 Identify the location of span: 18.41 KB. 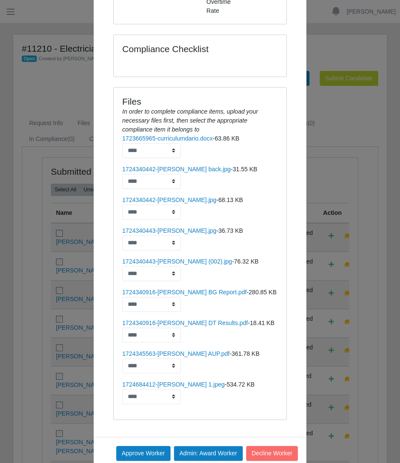
(262, 323).